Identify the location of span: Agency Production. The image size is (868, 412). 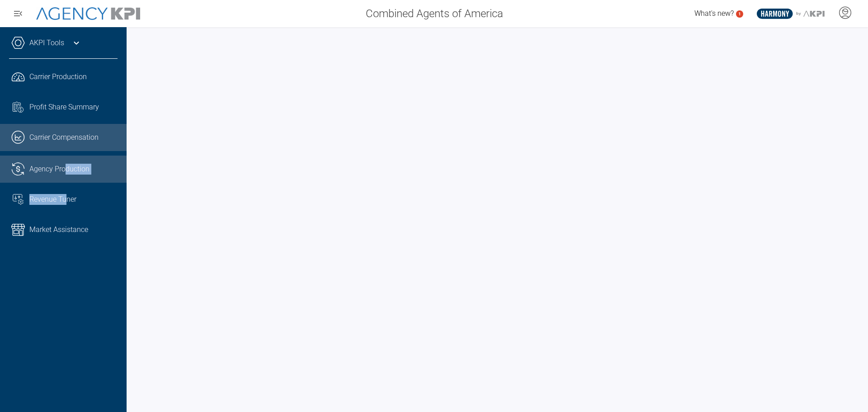
(59, 169).